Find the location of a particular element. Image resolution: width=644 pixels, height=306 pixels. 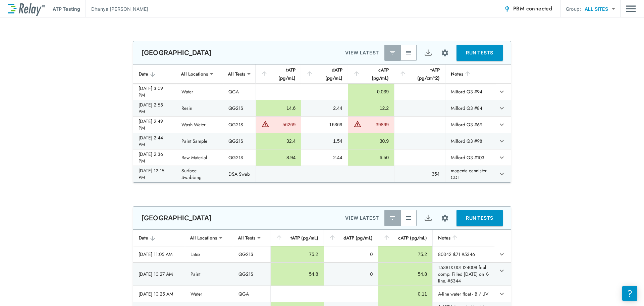

td: Milford Q3 #69 is located at coordinates (471, 125).